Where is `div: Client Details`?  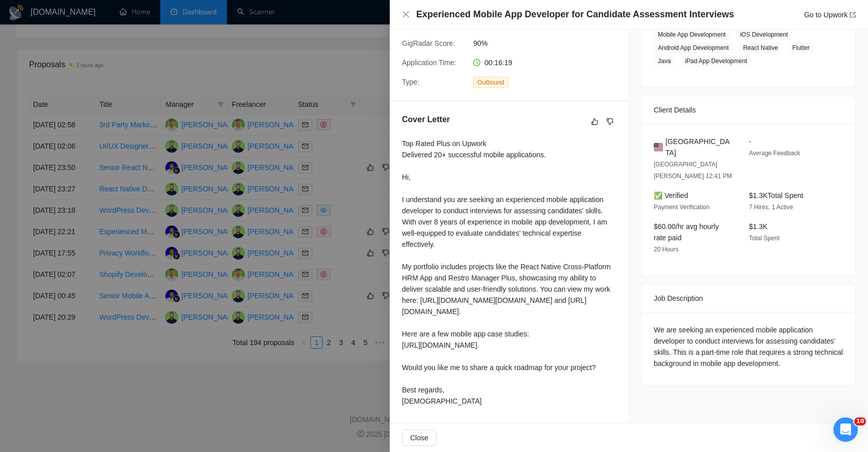 div: Client Details is located at coordinates (748, 110).